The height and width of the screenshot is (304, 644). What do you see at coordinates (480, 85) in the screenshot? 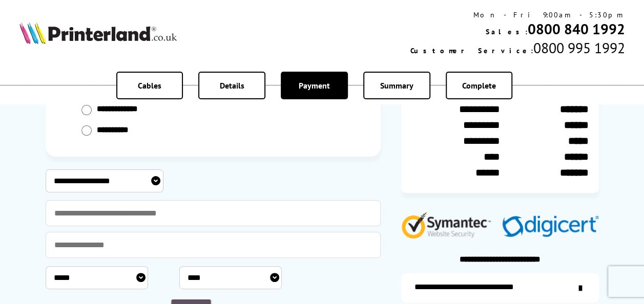
I see `span: Complete` at bounding box center [480, 85].